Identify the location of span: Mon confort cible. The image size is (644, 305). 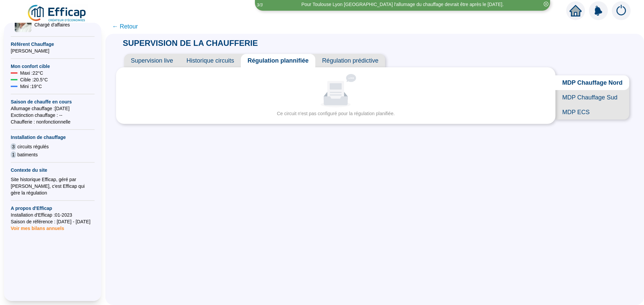
(53, 66).